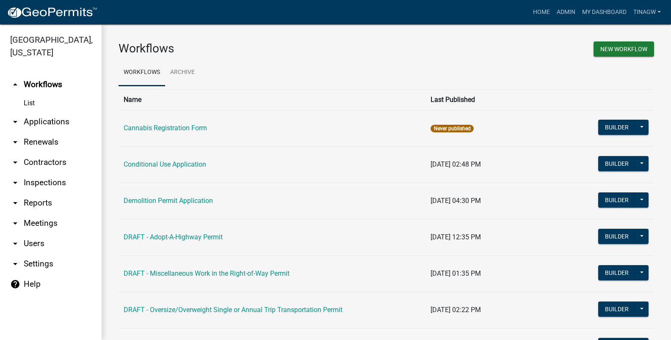 Image resolution: width=671 pixels, height=340 pixels. Describe the element at coordinates (165, 128) in the screenshot. I see `a: Cannabis Registration Form` at that location.